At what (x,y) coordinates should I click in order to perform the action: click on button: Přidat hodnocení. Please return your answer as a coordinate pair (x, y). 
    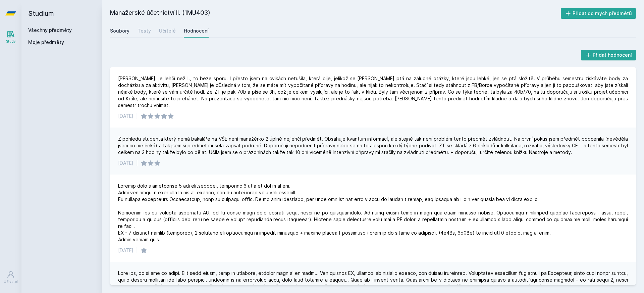
    Looking at the image, I should click on (608, 55).